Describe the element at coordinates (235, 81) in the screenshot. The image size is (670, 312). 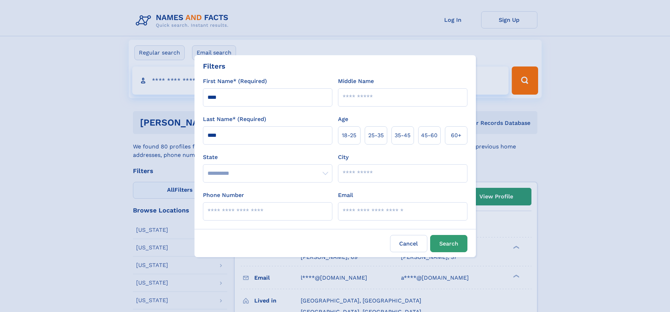
I see `label: First Name* (Required)` at that location.